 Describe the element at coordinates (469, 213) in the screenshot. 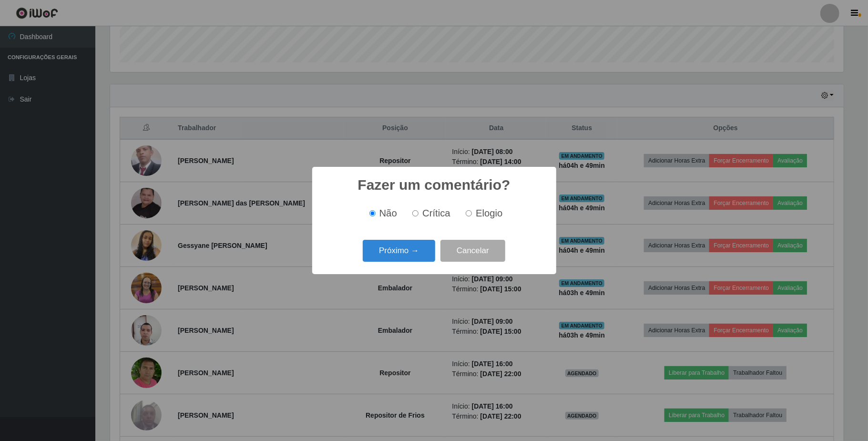

I see `input: Elogio` at that location.